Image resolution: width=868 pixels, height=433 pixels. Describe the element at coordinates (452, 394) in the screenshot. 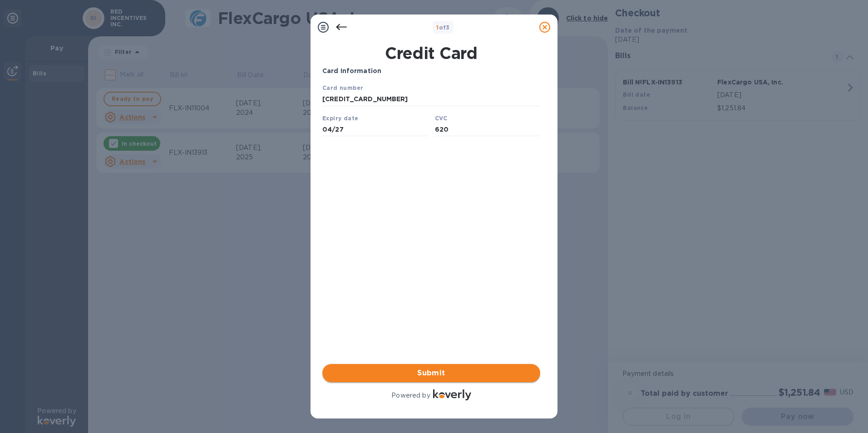

I see `img: Logo` at that location.